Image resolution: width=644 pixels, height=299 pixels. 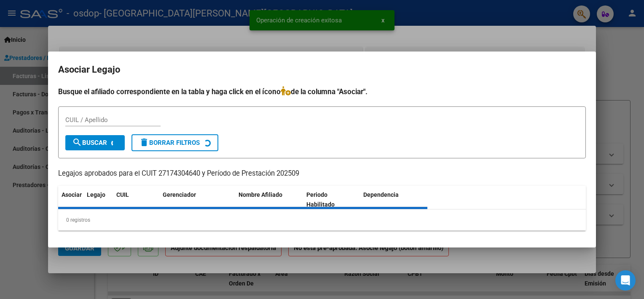 I want to click on datatable-header-cell: Periodo Habilitado, so click(x=331, y=200).